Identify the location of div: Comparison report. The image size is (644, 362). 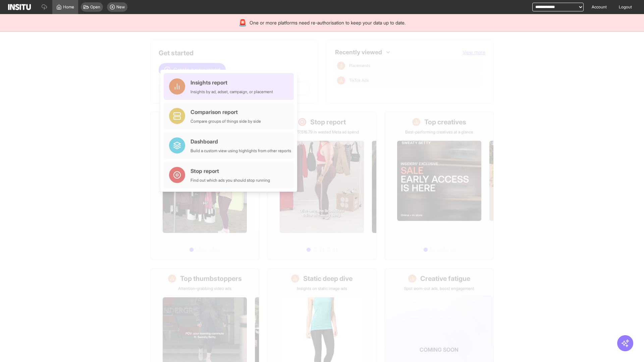
(226, 112).